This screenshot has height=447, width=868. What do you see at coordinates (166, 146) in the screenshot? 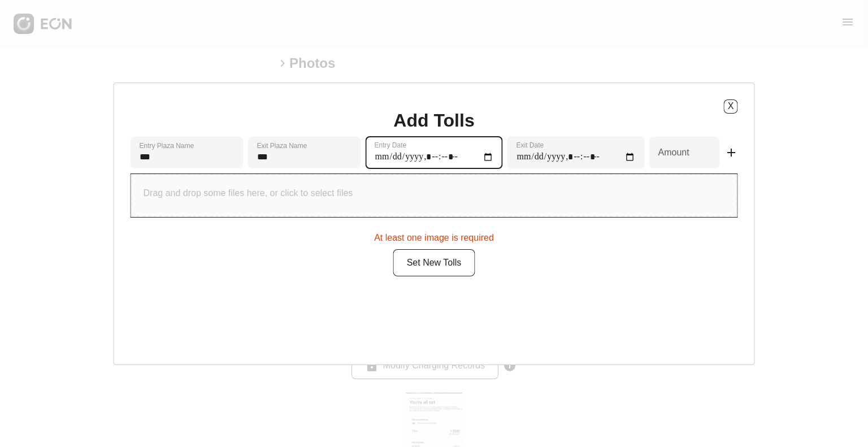
I see `label: Entry Plaza Name` at bounding box center [166, 146].